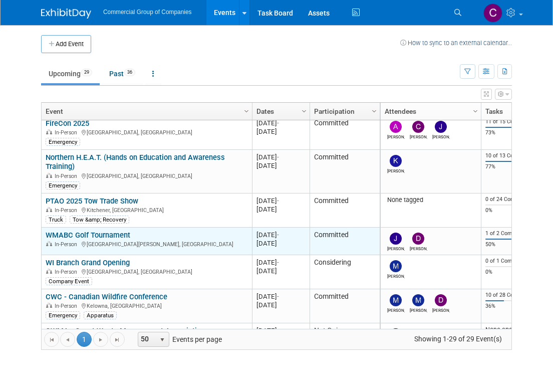  What do you see at coordinates (512, 200) in the screenshot?
I see `div: 0 of 24 Complete` at bounding box center [512, 200].